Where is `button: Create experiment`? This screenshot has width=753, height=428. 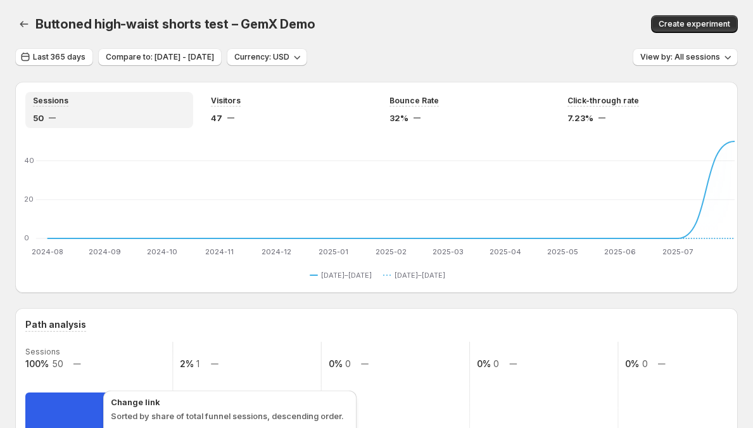 button: Create experiment is located at coordinates (694, 24).